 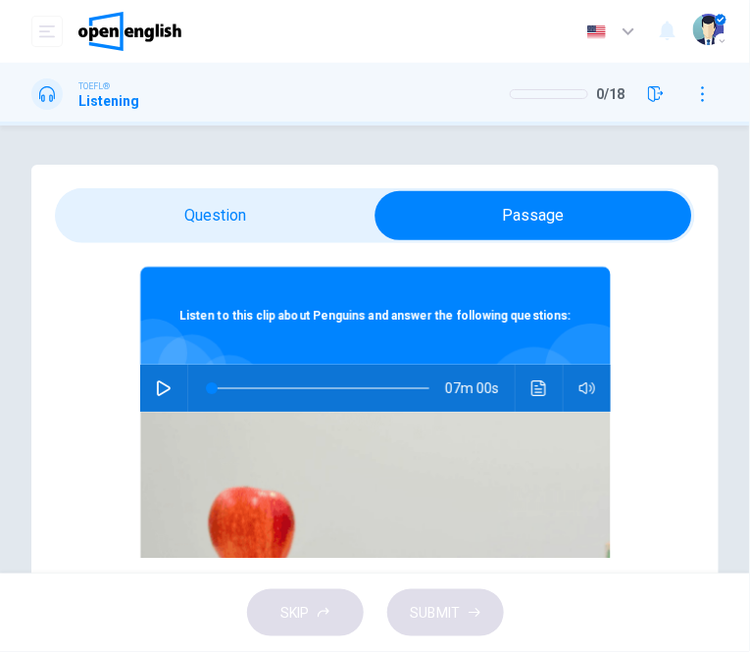 What do you see at coordinates (709, 29) in the screenshot?
I see `button: Profile picture` at bounding box center [709, 29].